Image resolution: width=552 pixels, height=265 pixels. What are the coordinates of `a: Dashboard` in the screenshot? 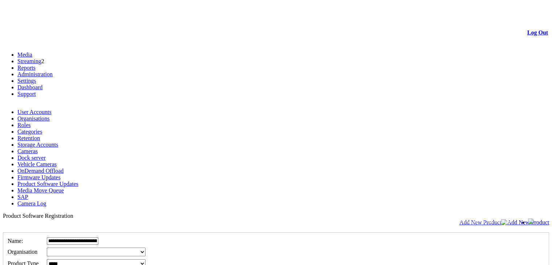 It's located at (30, 87).